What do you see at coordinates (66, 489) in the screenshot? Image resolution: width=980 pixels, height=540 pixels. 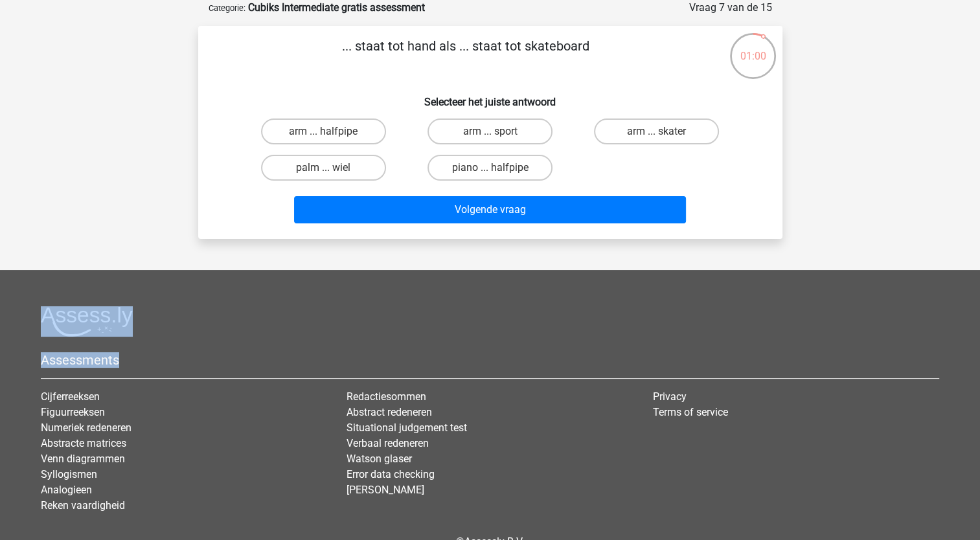 I see `a: Analogieen` at bounding box center [66, 489].